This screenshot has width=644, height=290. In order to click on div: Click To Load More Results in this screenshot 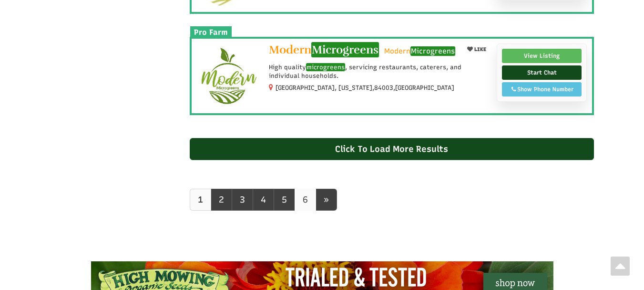, I will do `click(392, 149)`.